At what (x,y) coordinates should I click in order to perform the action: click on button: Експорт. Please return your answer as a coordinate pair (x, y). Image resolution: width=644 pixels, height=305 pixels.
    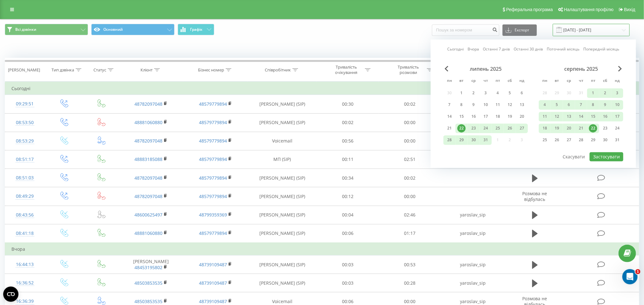
    Looking at the image, I should click on (520, 30).